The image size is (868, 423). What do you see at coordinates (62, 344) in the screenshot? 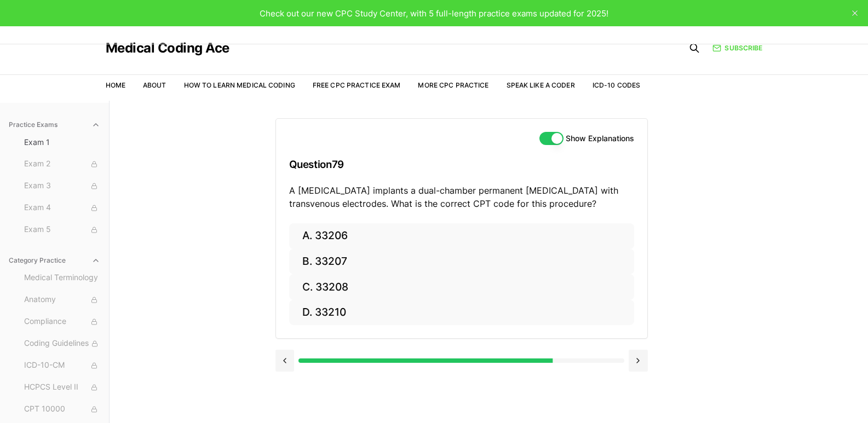
I see `button: Coding Guidelines` at bounding box center [62, 344].